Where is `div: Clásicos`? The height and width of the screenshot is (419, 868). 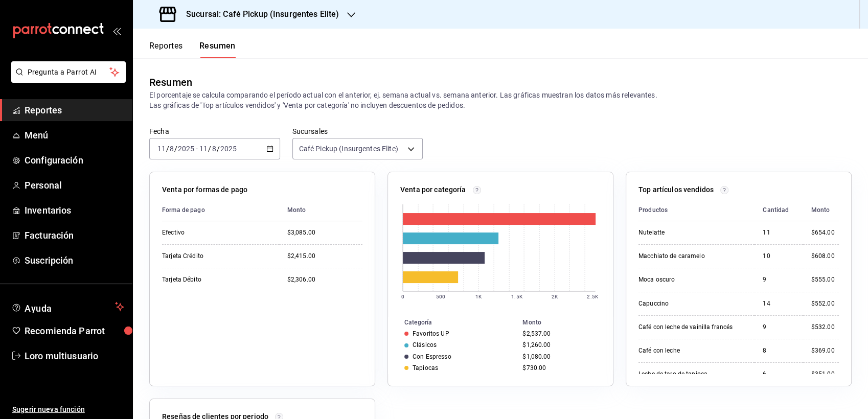 div: Clásicos is located at coordinates (424, 345).